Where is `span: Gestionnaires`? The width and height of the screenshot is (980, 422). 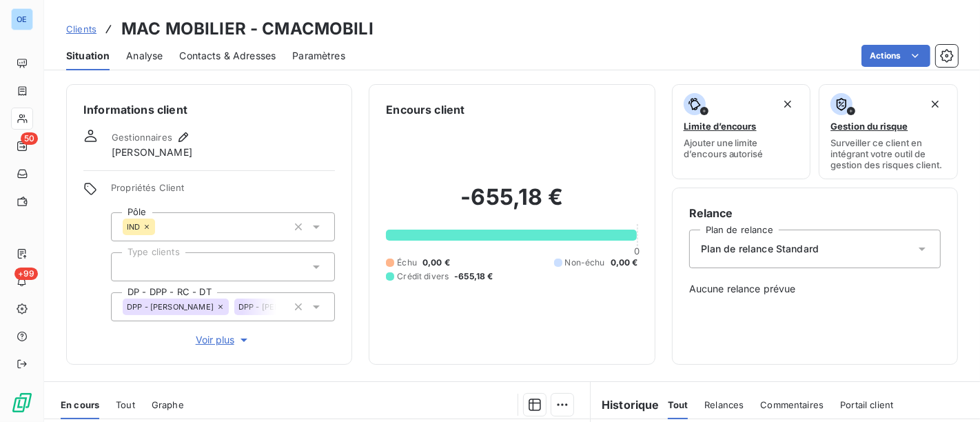 span: Gestionnaires is located at coordinates (142, 137).